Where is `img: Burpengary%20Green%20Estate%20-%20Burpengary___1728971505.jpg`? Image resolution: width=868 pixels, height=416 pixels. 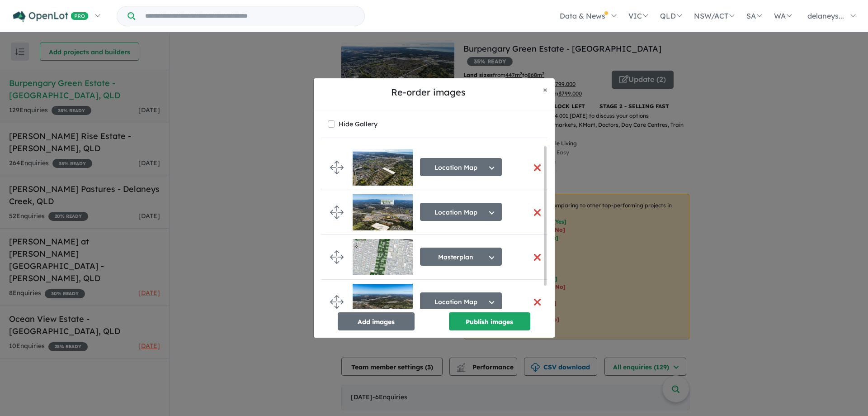 img: Burpengary%20Green%20Estate%20-%20Burpengary___1728971505.jpg is located at coordinates (383, 167).